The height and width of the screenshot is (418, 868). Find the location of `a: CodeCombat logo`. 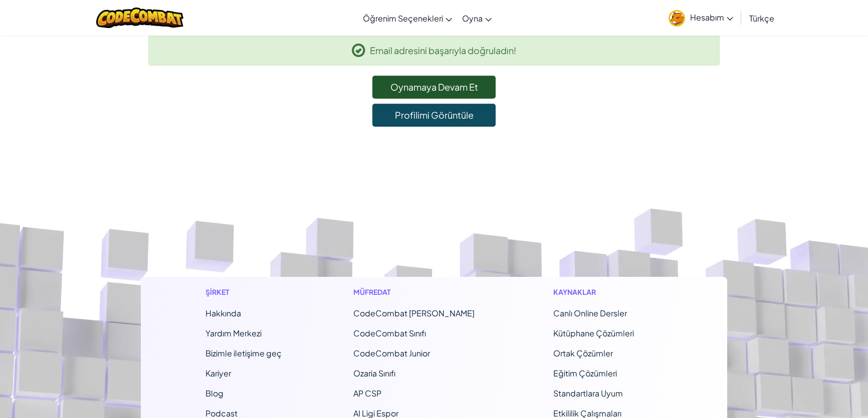

a: CodeCombat logo is located at coordinates (140, 17).